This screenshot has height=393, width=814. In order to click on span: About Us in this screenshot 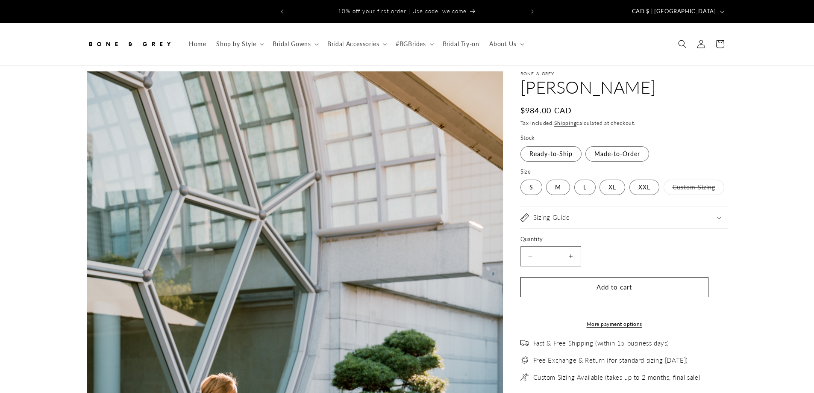, I will do `click(503, 44)`.